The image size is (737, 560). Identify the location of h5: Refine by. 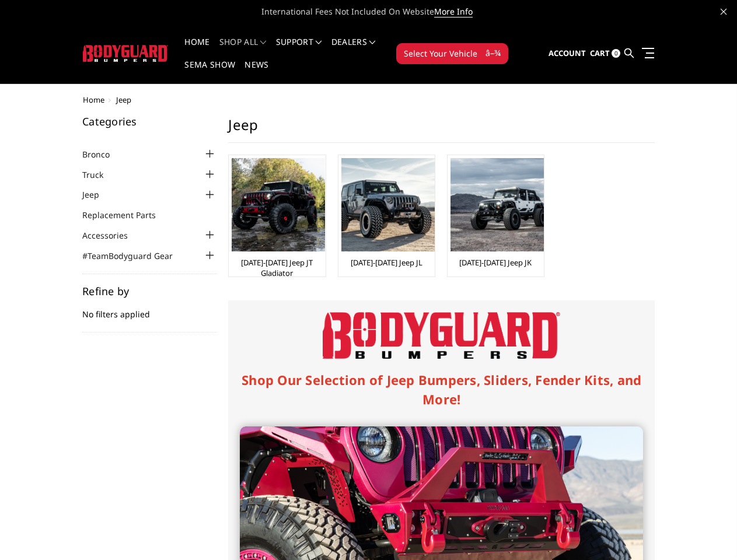
(149, 291).